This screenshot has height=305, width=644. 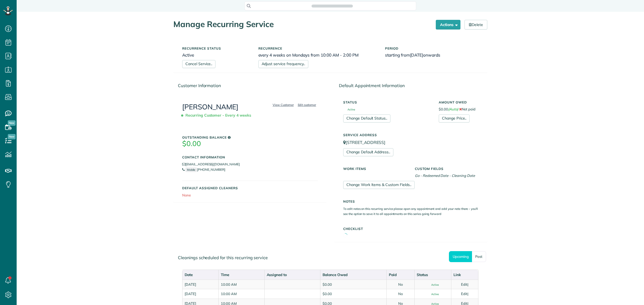 I want to click on h5: Contact Information, so click(x=250, y=157).